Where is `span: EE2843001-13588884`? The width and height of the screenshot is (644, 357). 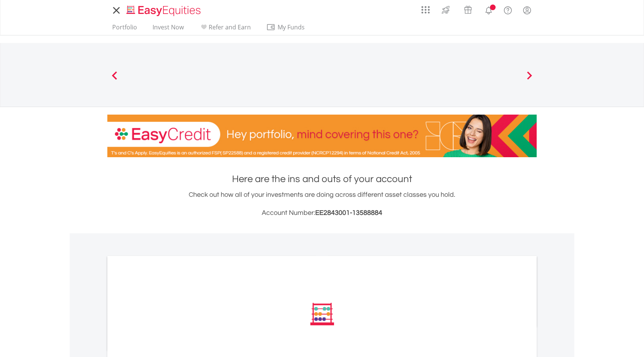
span: EE2843001-13588884 is located at coordinates (348, 212).